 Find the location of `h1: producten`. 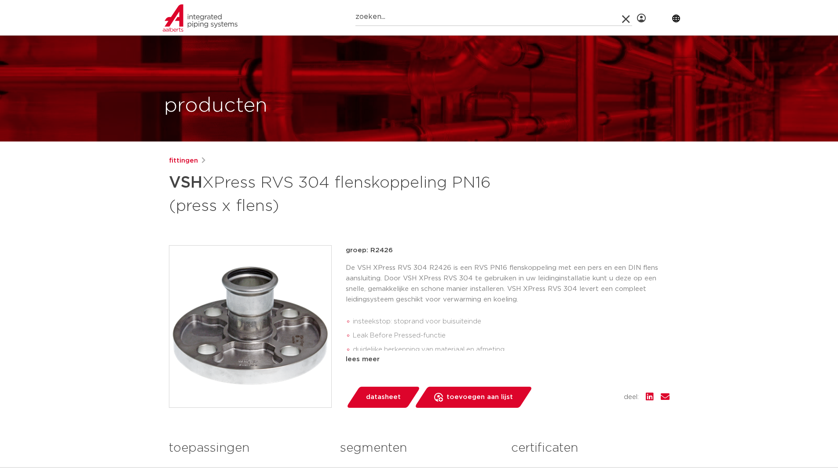

h1: producten is located at coordinates (215, 106).